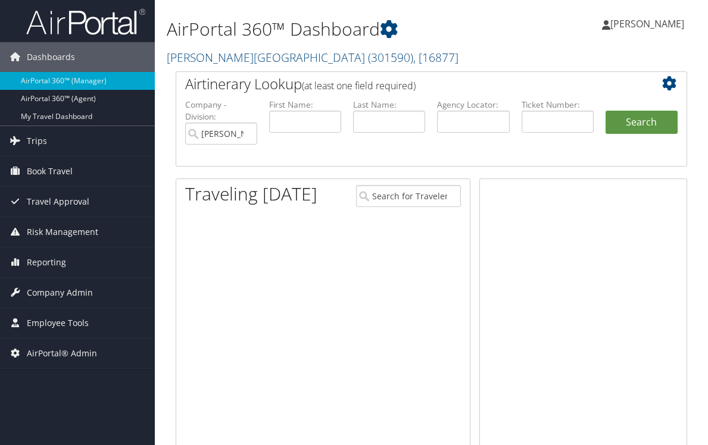 This screenshot has height=445, width=708. Describe the element at coordinates (86, 21) in the screenshot. I see `img: airportal-logo.png` at that location.